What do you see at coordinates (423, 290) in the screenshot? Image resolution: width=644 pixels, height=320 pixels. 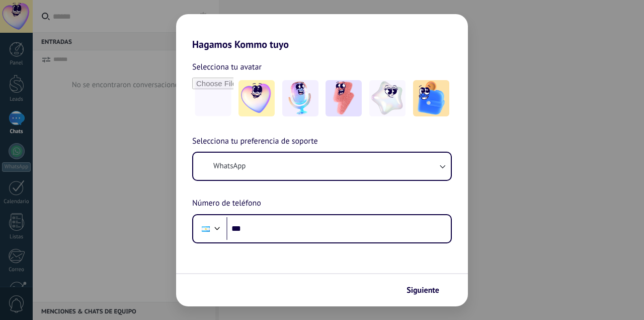 I see `span: Siguiente` at bounding box center [423, 290].